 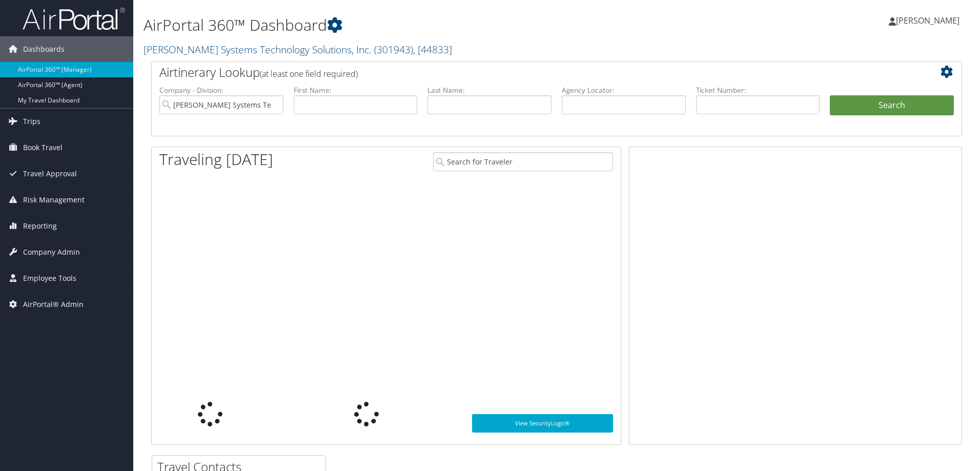 What do you see at coordinates (31, 121) in the screenshot?
I see `span: Trips` at bounding box center [31, 121].